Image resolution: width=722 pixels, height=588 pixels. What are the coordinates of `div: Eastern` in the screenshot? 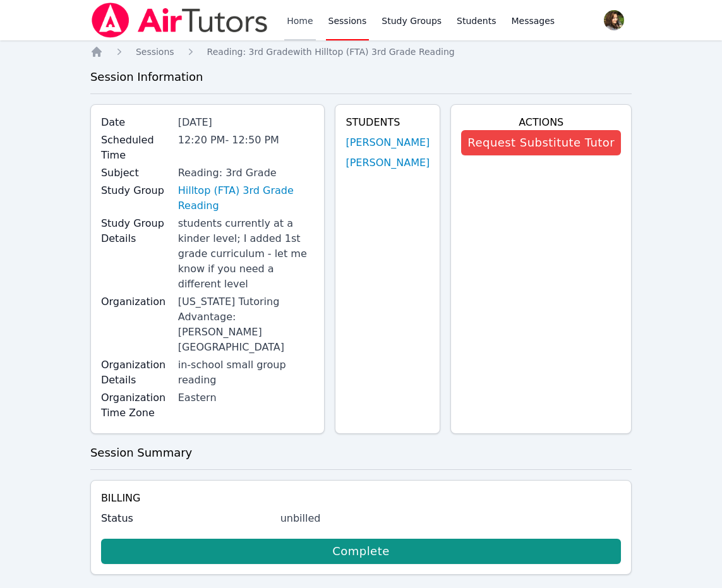 It's located at (246, 398).